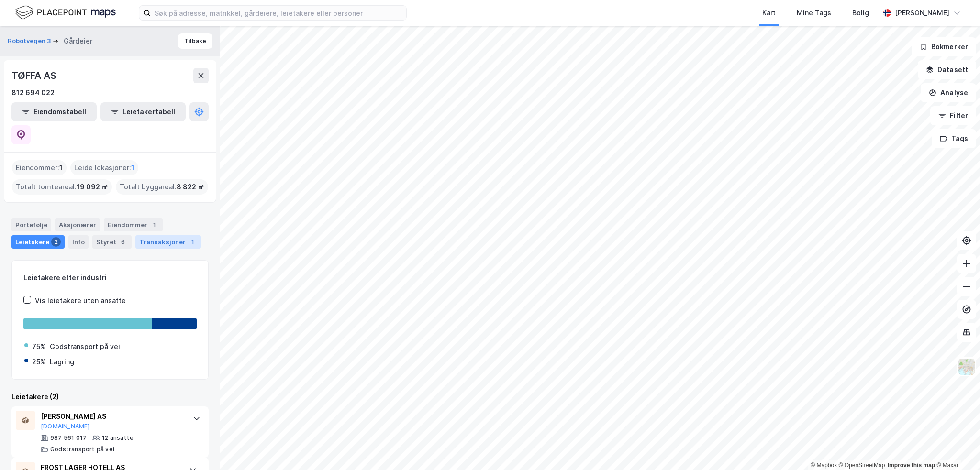  What do you see at coordinates (81, 301) in the screenshot?
I see `div: Vis leietakere uten ansatte` at bounding box center [81, 301].